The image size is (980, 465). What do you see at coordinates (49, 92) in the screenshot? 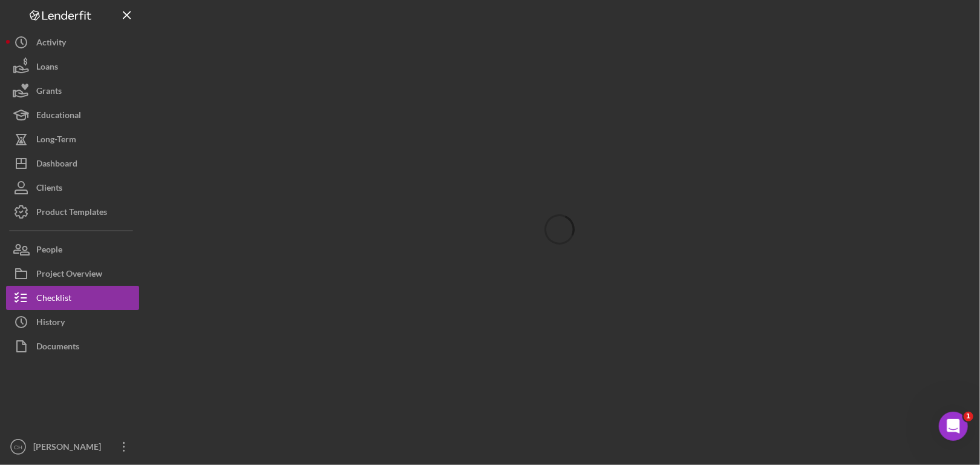
I see `div: Grants` at bounding box center [49, 92].